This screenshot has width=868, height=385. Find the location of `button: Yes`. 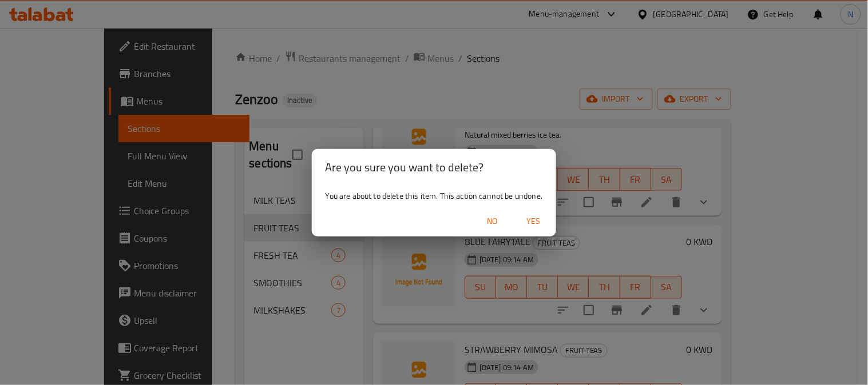

button: Yes is located at coordinates (533, 221).